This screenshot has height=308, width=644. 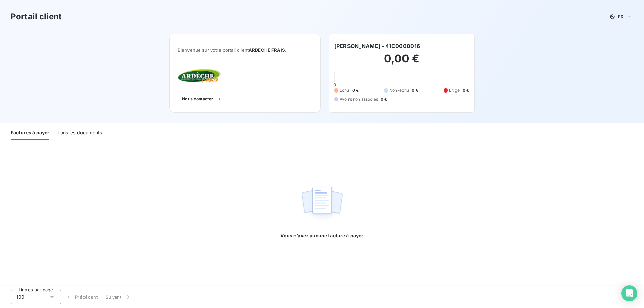 What do you see at coordinates (322, 204) in the screenshot?
I see `img: empty state` at bounding box center [322, 204].